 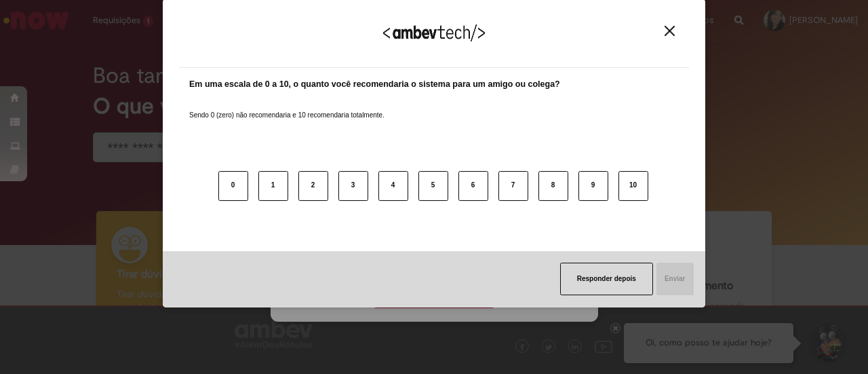 What do you see at coordinates (669, 30) in the screenshot?
I see `button: Close` at bounding box center [669, 30].